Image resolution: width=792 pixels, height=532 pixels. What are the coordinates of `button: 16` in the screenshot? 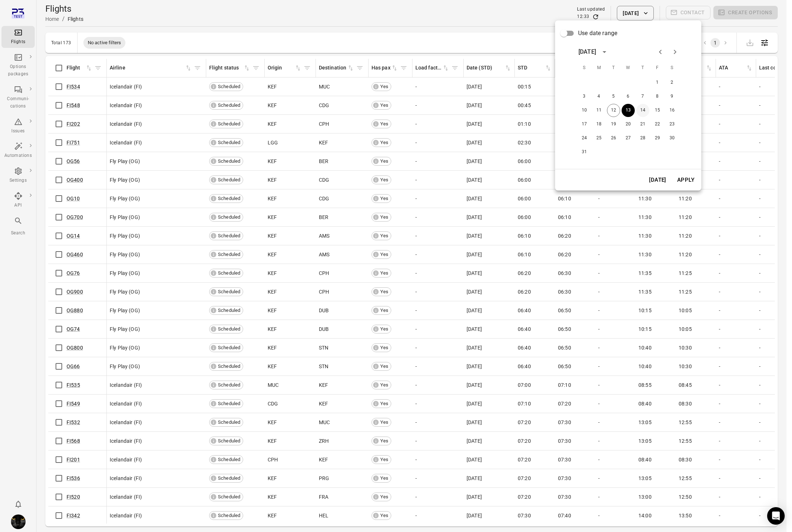 It's located at (673, 110).